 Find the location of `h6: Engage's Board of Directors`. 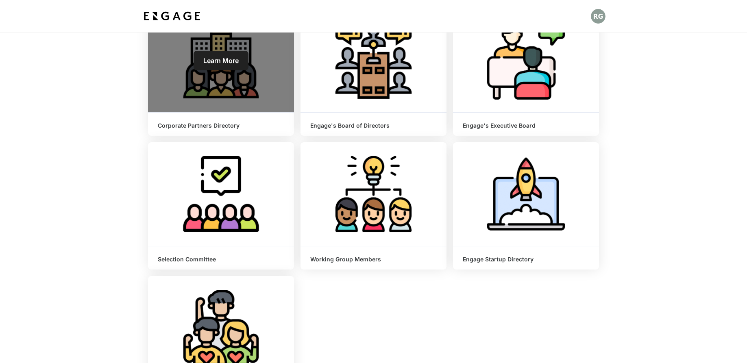

h6: Engage's Board of Directors is located at coordinates (373, 126).